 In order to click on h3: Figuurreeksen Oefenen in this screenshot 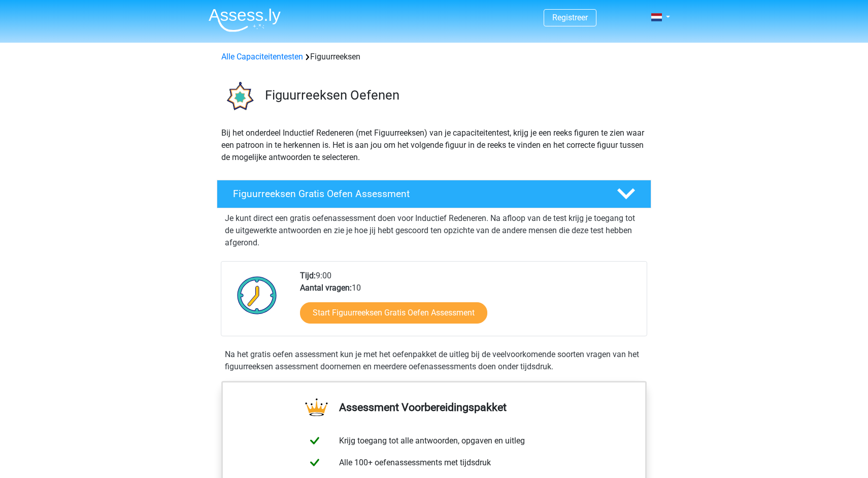, I will do `click(454, 95)`.